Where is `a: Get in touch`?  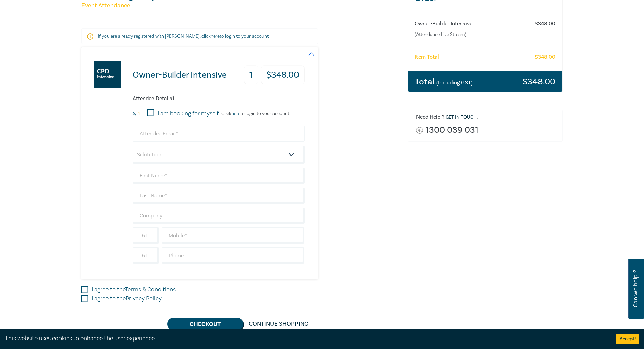 a: Get in touch is located at coordinates (461, 118).